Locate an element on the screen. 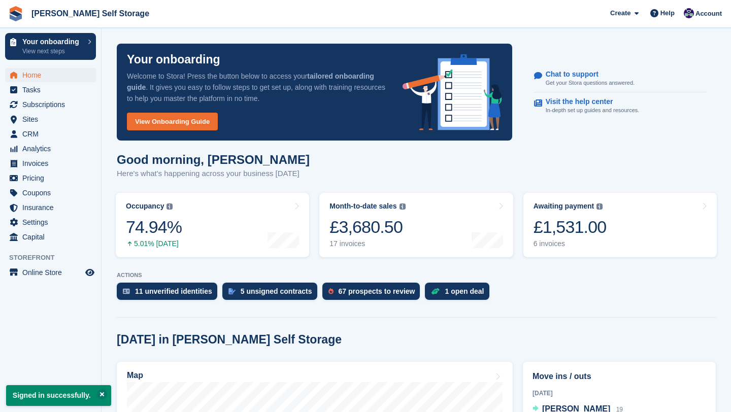 This screenshot has width=731, height=412. span: Analytics is located at coordinates (53, 149).